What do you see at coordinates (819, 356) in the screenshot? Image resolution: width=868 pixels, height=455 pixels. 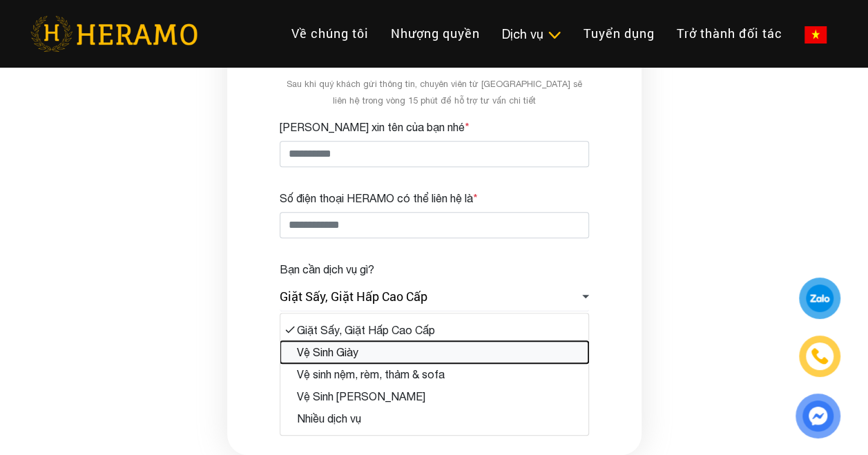 I see `img: phone-icon` at bounding box center [819, 356].